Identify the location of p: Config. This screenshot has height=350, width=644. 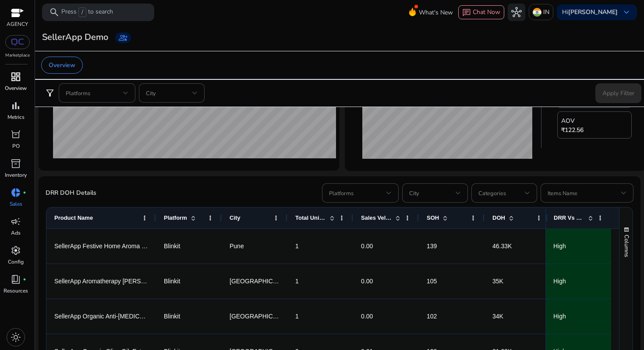
(16, 262).